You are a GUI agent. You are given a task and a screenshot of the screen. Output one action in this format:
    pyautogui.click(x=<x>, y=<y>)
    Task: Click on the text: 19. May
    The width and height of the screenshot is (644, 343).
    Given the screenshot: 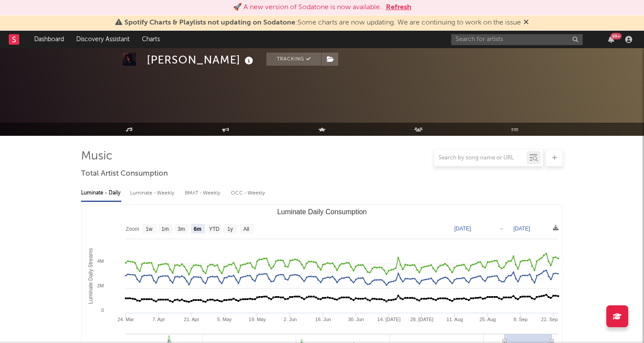 What is the action you would take?
    pyautogui.click(x=258, y=319)
    